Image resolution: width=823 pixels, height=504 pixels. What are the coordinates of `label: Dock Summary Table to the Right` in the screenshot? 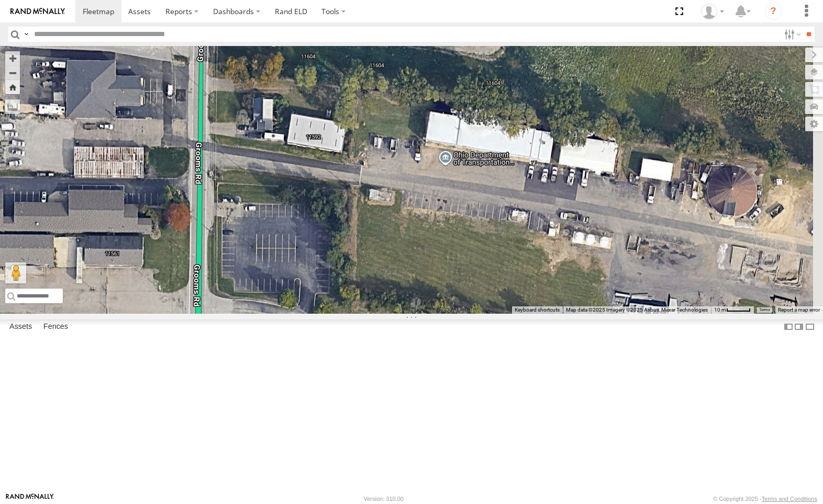 It's located at (799, 327).